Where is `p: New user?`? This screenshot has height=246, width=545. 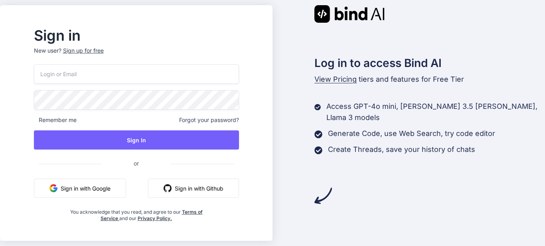
p: New user? is located at coordinates (137, 55).